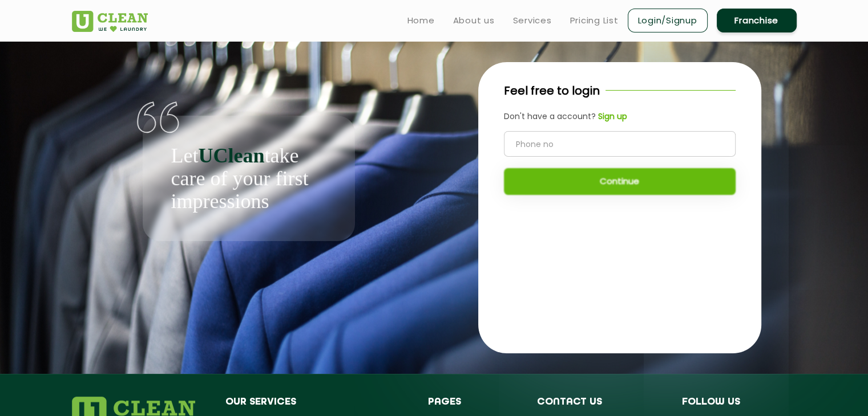 This screenshot has height=416, width=868. Describe the element at coordinates (594, 21) in the screenshot. I see `a: Pricing List` at that location.